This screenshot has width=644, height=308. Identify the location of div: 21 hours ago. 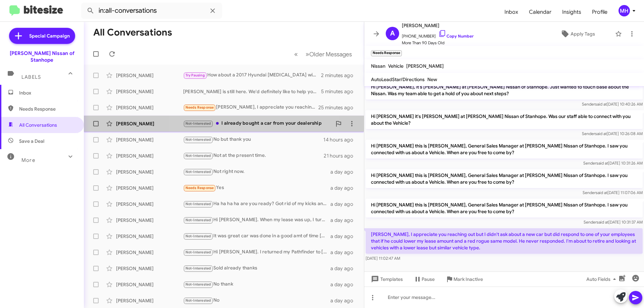
(341, 156).